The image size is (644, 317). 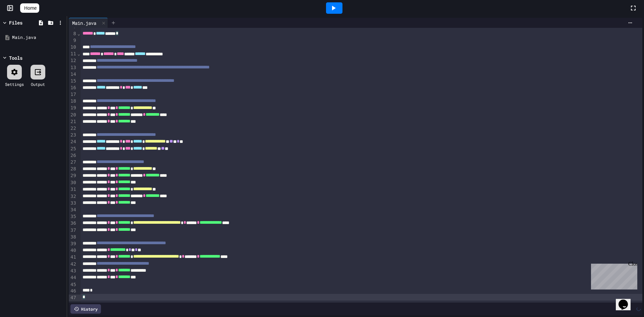 I want to click on div: Settings, so click(x=14, y=84).